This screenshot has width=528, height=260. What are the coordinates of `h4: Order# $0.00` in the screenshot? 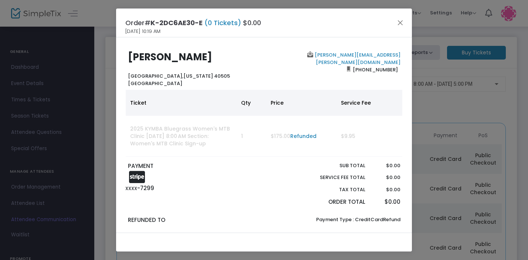 It's located at (193, 23).